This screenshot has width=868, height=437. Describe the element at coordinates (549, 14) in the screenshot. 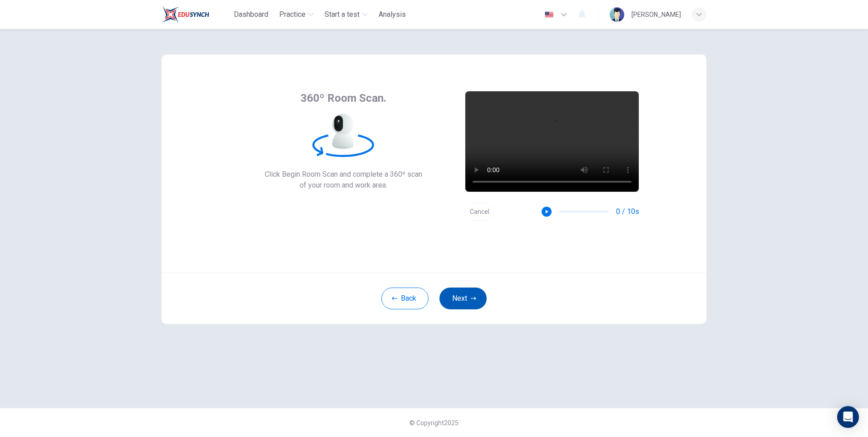

I see `img: en` at that location.